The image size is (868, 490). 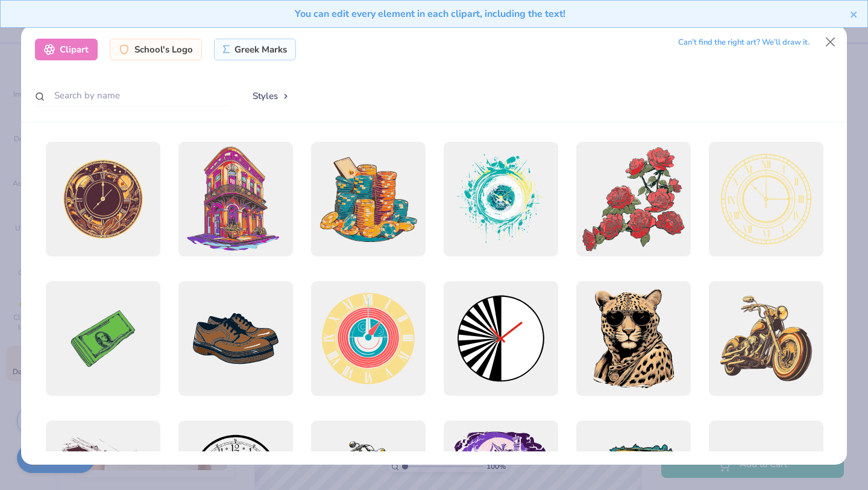 What do you see at coordinates (430, 14) in the screenshot?
I see `div: You can edit every element in each clipart, including the text!` at bounding box center [430, 14].